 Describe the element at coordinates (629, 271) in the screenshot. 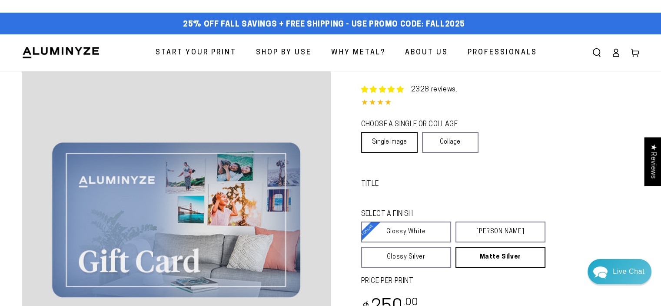

I see `div: Contact Us Directly` at that location.